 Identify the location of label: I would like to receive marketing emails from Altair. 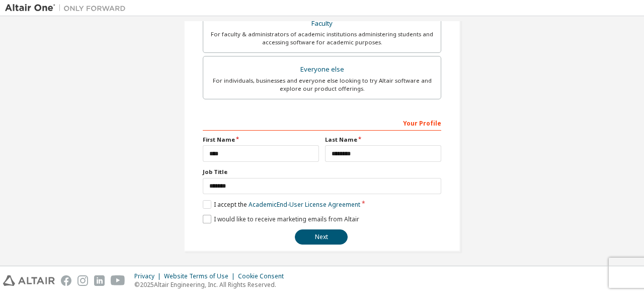
(280, 219).